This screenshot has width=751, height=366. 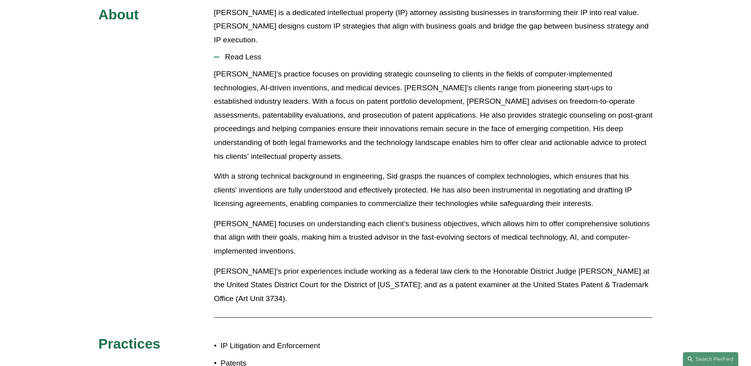 I want to click on p: With a strong technical background in engineering, Sid grasps the nuances of complex technologies..., so click(x=433, y=190).